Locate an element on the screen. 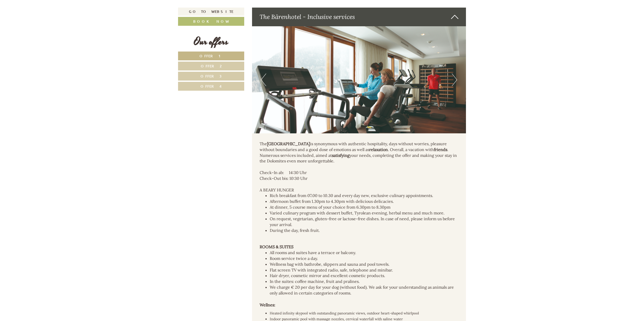 Image resolution: width=644 pixels, height=321 pixels. li: In the suites: coffee machine, fruit and pralines. is located at coordinates (364, 281).